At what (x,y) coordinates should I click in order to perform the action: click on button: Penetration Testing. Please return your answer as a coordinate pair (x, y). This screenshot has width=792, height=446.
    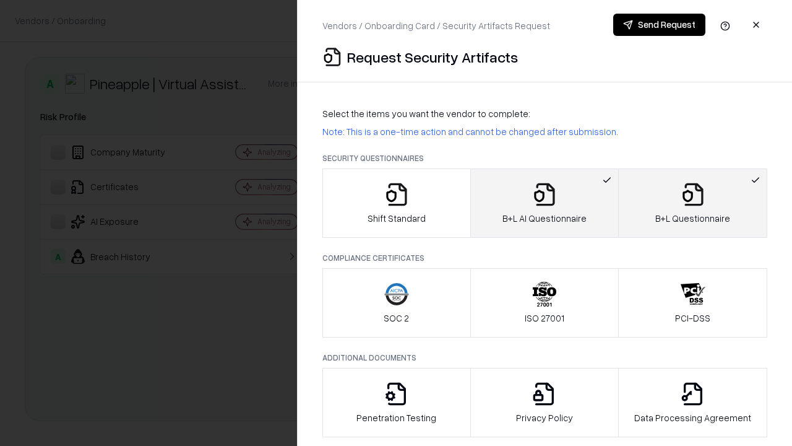
    Looking at the image, I should click on (397, 402).